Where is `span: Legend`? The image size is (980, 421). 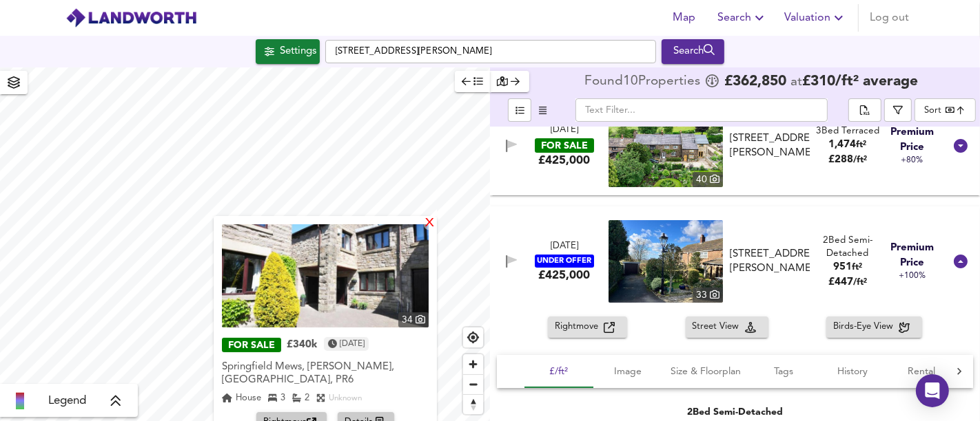
span: Legend is located at coordinates (67, 401).